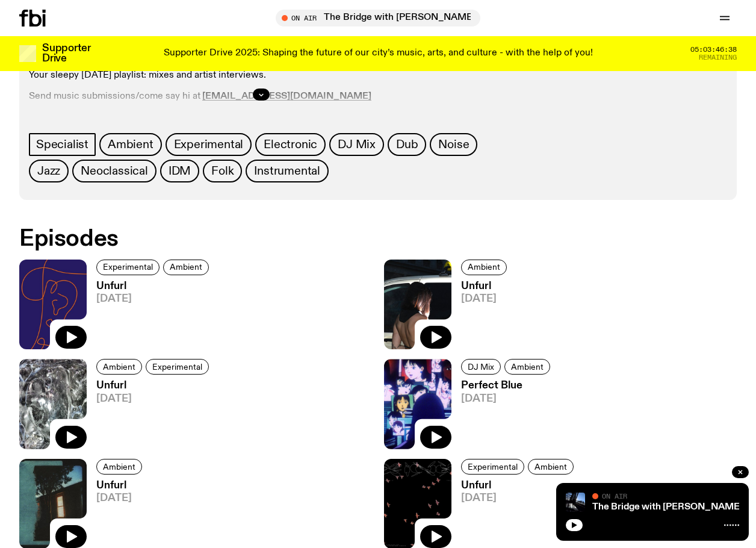 Image resolution: width=756 pixels, height=548 pixels. Describe the element at coordinates (576, 502) in the screenshot. I see `a: People climb Sydney's Harbour Bridge` at that location.